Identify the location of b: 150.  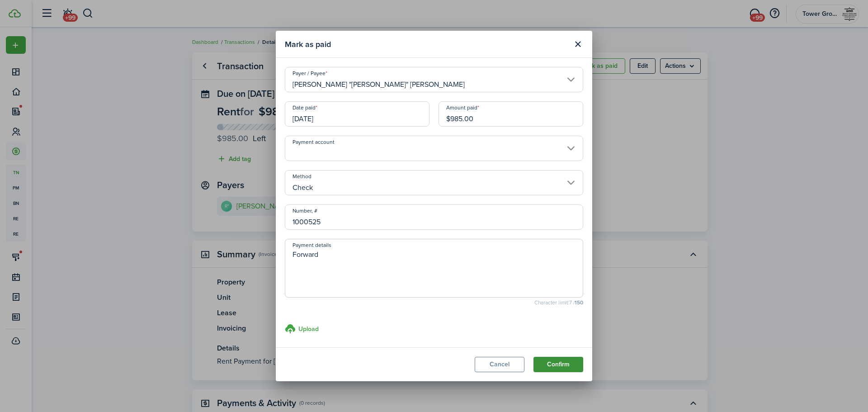
(579, 302).